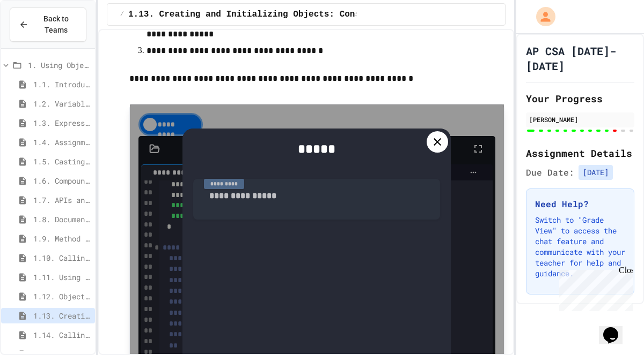 This screenshot has width=644, height=355. Describe the element at coordinates (62, 200) in the screenshot. I see `span: 1.7. APIs and Libraries` at that location.